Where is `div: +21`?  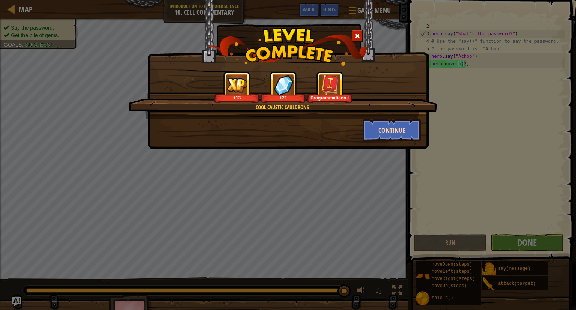 div: +21 is located at coordinates (283, 98).